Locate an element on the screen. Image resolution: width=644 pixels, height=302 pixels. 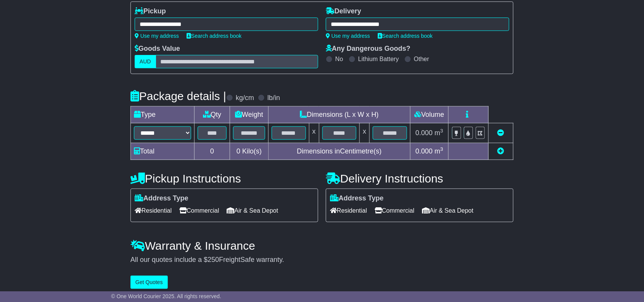
td: Volume is located at coordinates (429, 115).